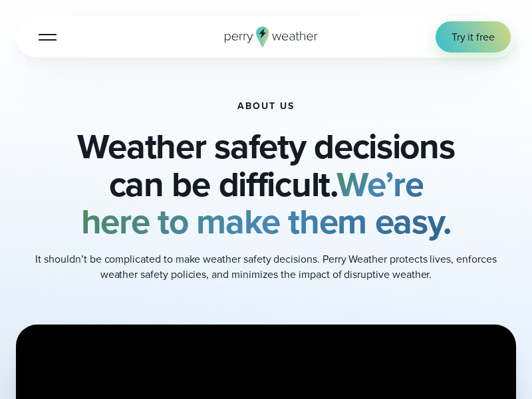 The height and width of the screenshot is (399, 532). I want to click on h2: Weather safety decisions can be difficult., so click(266, 184).